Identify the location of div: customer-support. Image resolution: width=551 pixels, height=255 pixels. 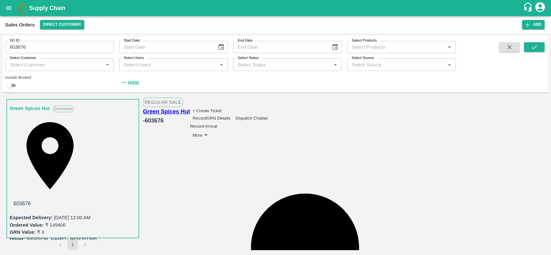
(528, 8).